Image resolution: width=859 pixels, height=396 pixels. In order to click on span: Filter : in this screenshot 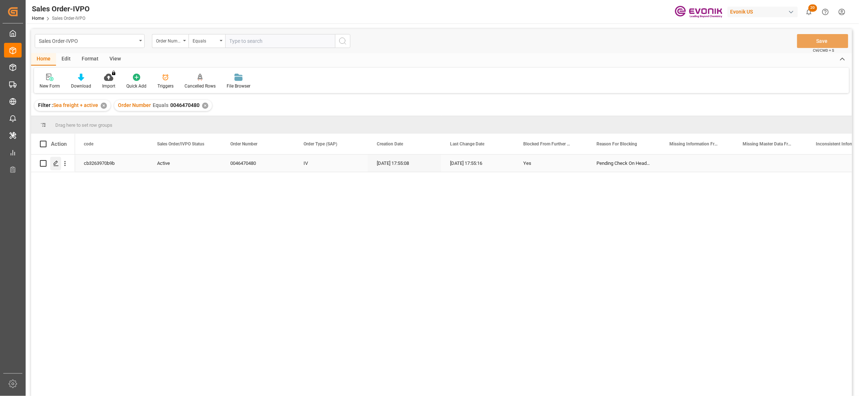, I will do `click(45, 105)`.